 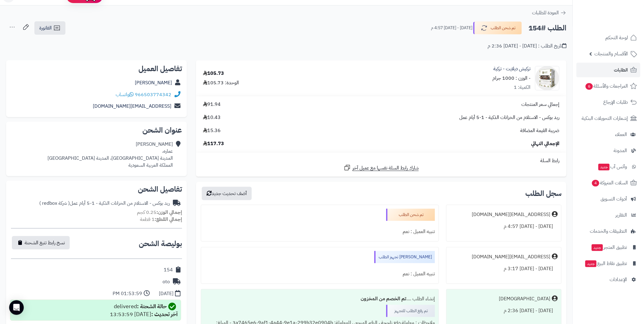 What do you see at coordinates (212, 130) in the screenshot?
I see `span: 15.36` at bounding box center [212, 130].